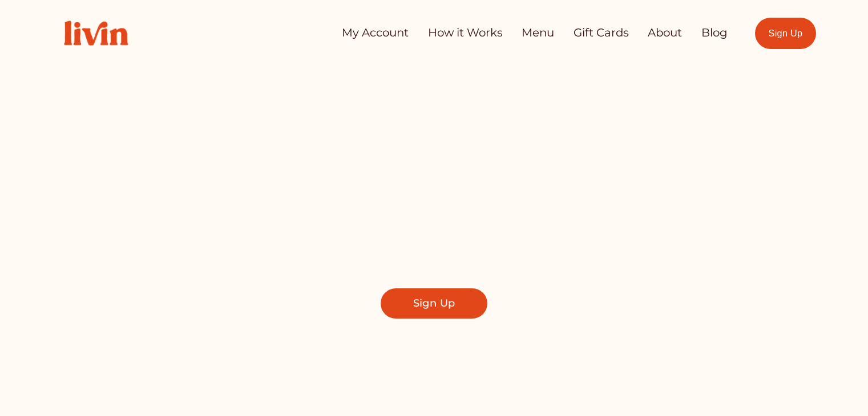 This screenshot has height=416, width=868. What do you see at coordinates (537, 33) in the screenshot?
I see `a: Menu` at bounding box center [537, 33].